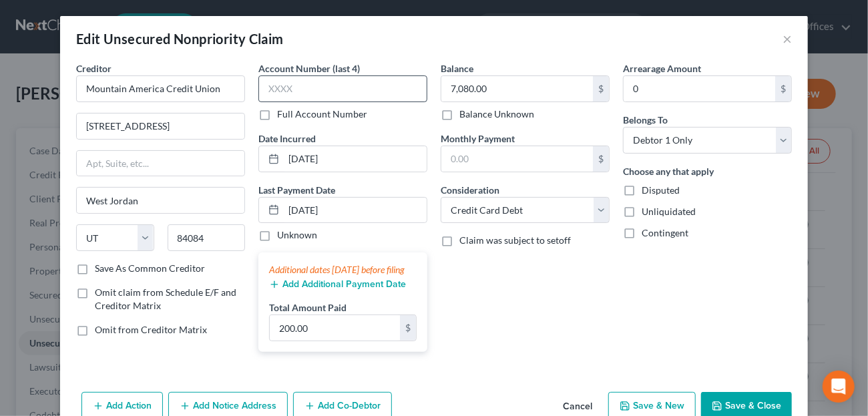 This screenshot has height=416, width=868. What do you see at coordinates (457, 68) in the screenshot?
I see `label: Balance` at bounding box center [457, 68].